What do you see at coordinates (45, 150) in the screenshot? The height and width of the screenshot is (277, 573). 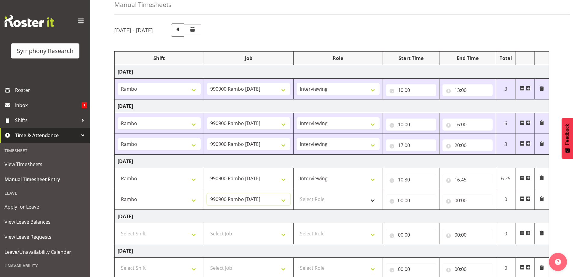 I see `div: Timesheet` at bounding box center [45, 150].